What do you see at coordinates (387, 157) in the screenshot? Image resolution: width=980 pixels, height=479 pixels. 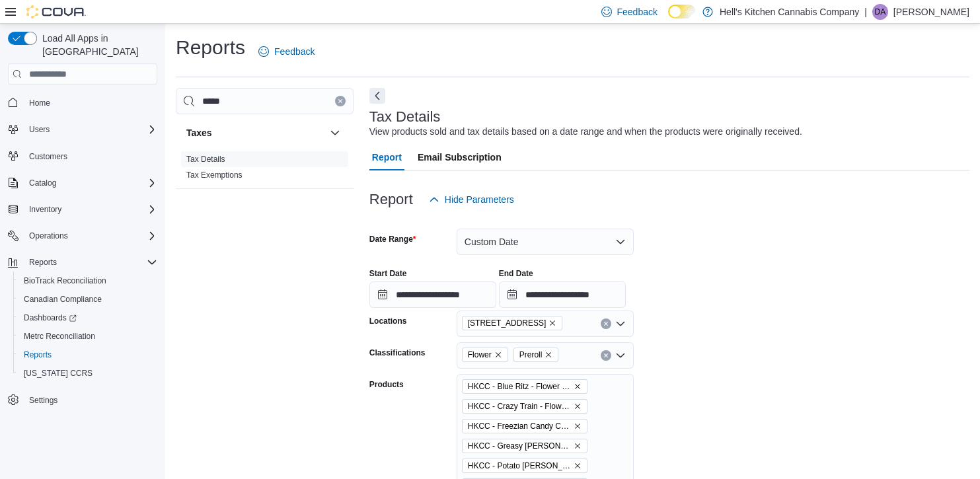 I see `span: Report` at bounding box center [387, 157].